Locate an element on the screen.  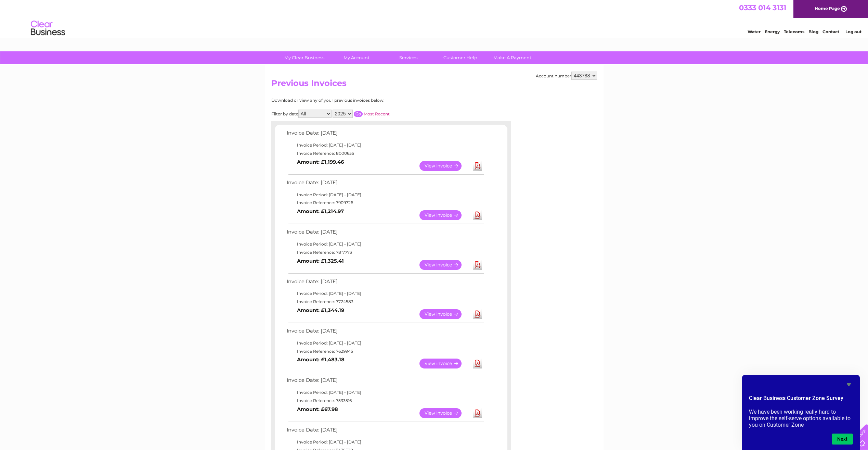
td: Invoice Reference: 7724583 is located at coordinates (385, 301).